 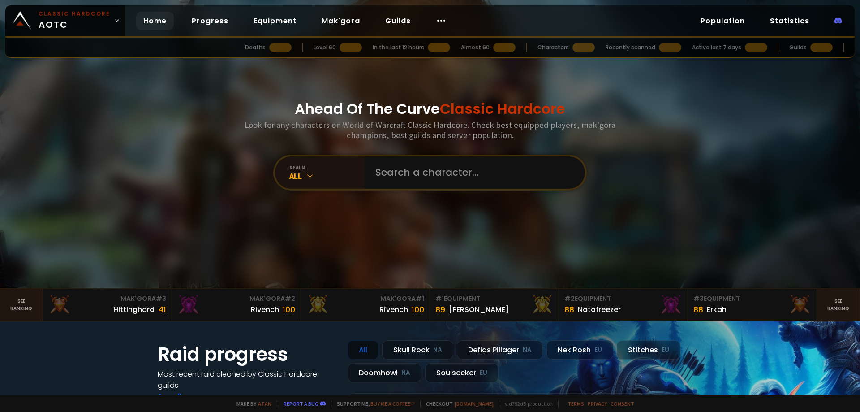 What do you see at coordinates (74, 21) in the screenshot?
I see `span: AOTC` at bounding box center [74, 21].